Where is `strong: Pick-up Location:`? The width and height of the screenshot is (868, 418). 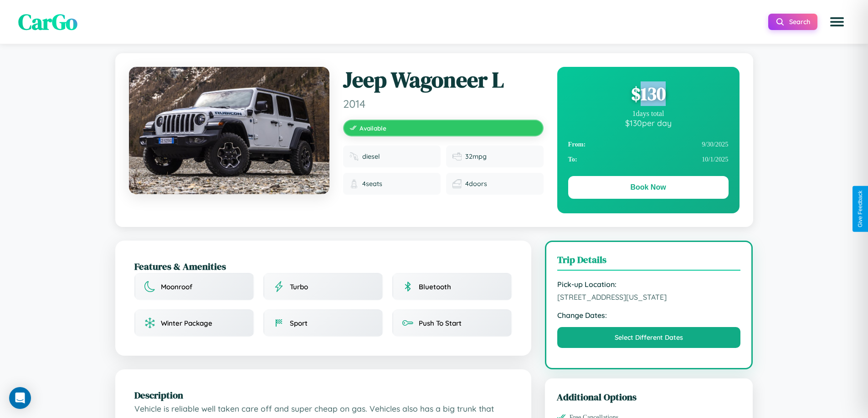
strong: Pick-up Location: is located at coordinates (649, 284).